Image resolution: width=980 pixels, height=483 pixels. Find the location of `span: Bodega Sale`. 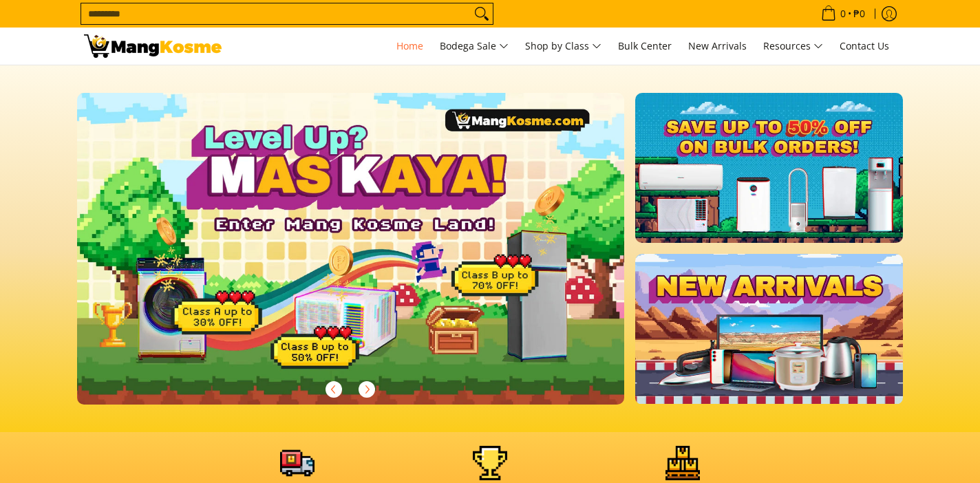

span: Bodega Sale is located at coordinates (474, 46).